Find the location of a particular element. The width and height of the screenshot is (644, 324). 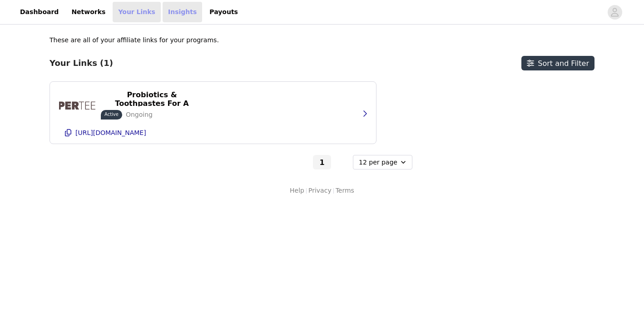

a: Insights is located at coordinates (182, 12).